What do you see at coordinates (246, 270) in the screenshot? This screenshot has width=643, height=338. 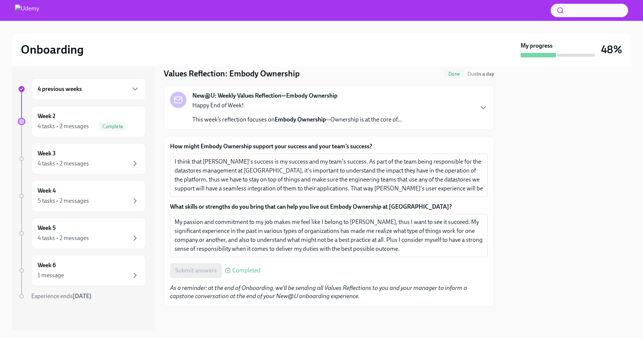 I see `span: Completed` at bounding box center [246, 270].